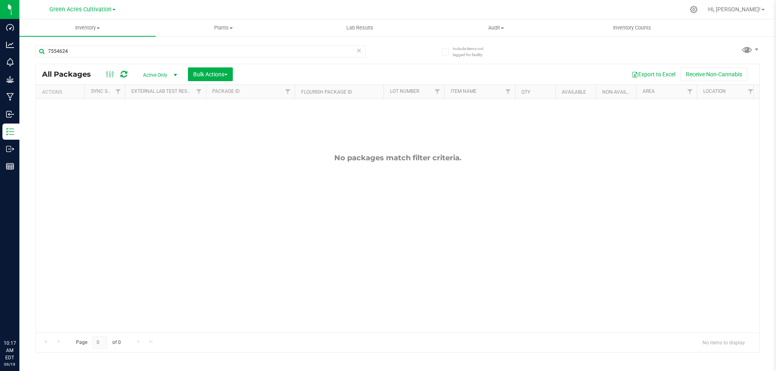 The height and width of the screenshot is (371, 776). What do you see at coordinates (223, 28) in the screenshot?
I see `span: Plants` at bounding box center [223, 28].